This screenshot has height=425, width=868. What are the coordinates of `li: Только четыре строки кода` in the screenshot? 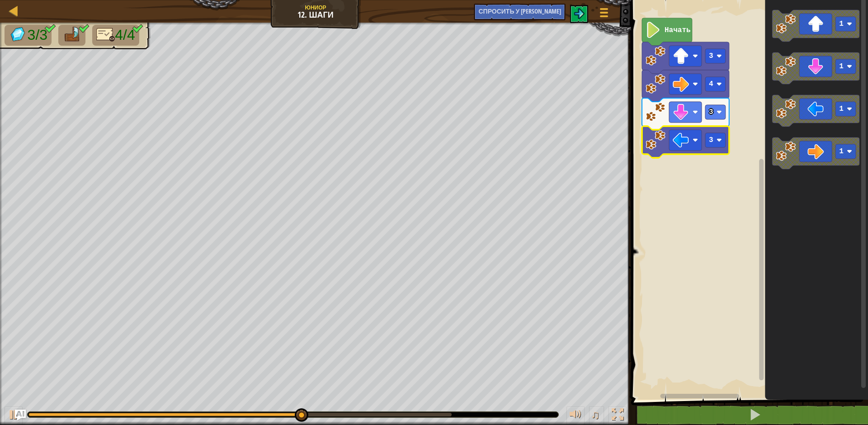 It's located at (116, 35).